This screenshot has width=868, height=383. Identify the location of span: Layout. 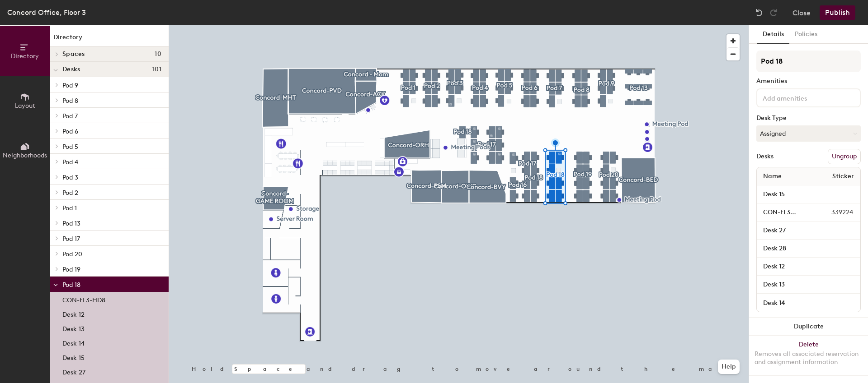
(25, 106).